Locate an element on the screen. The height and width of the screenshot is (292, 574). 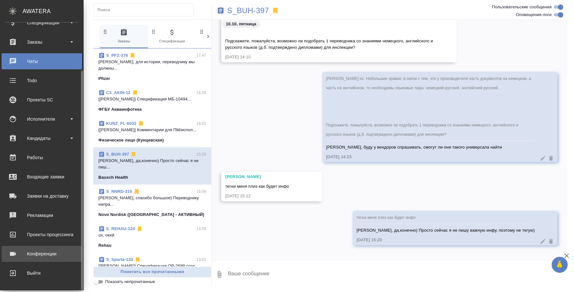
span: Спецификации is located at coordinates (172, 36).